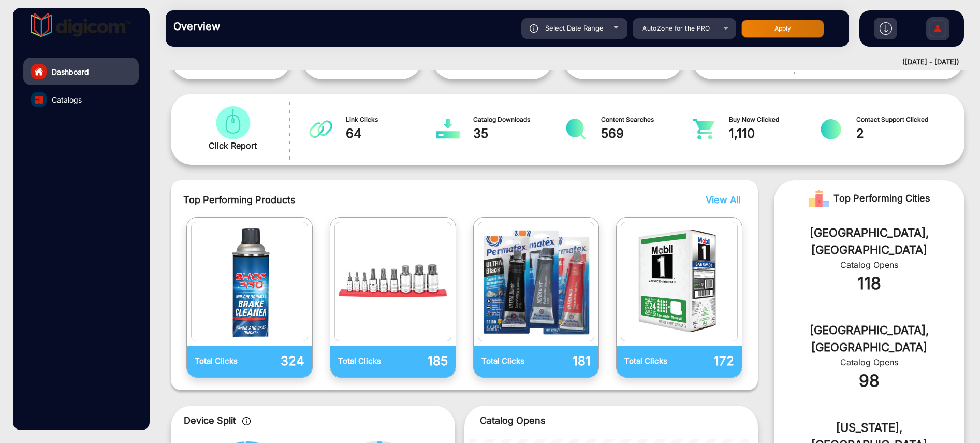  I want to click on a: Dashboard, so click(81, 72).